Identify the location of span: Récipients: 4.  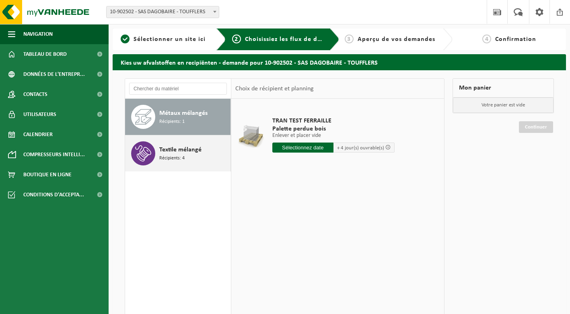
(172, 158).